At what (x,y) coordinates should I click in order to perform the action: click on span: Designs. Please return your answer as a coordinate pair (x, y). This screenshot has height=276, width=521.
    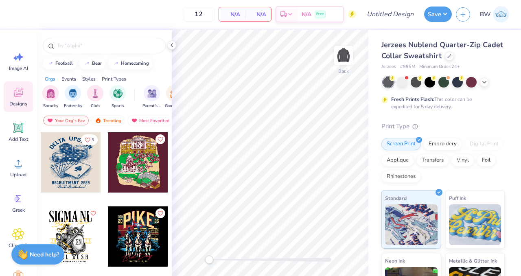
    Looking at the image, I should click on (18, 104).